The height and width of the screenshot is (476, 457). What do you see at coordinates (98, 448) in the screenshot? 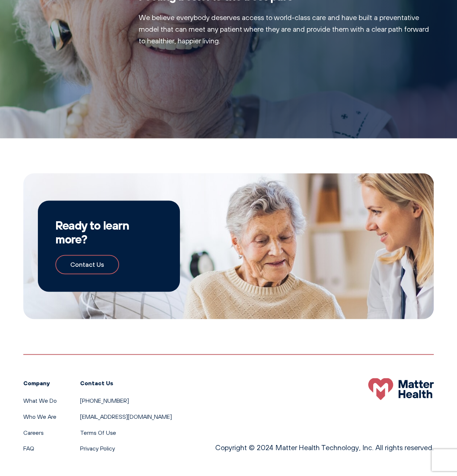
I see `a: Privacy Policy` at bounding box center [98, 448].